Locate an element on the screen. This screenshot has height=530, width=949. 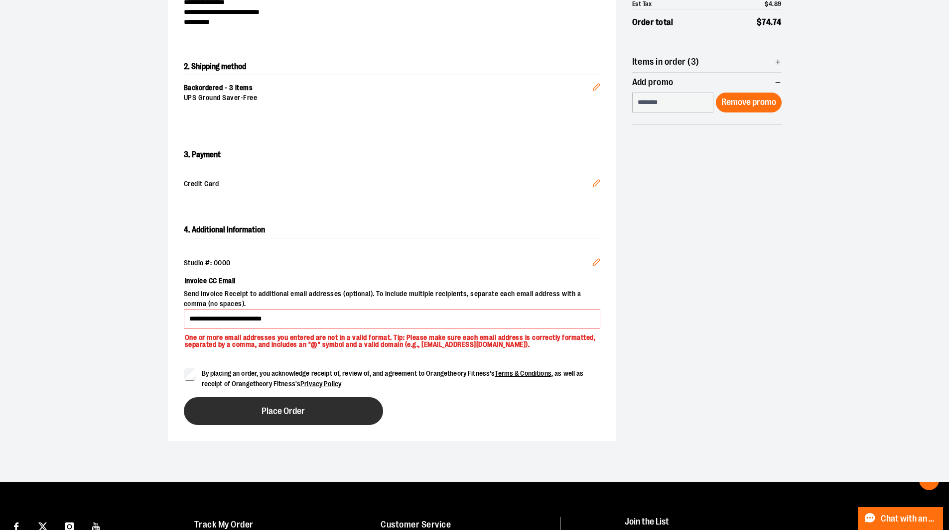
button: Items in order (3) is located at coordinates (707, 62).